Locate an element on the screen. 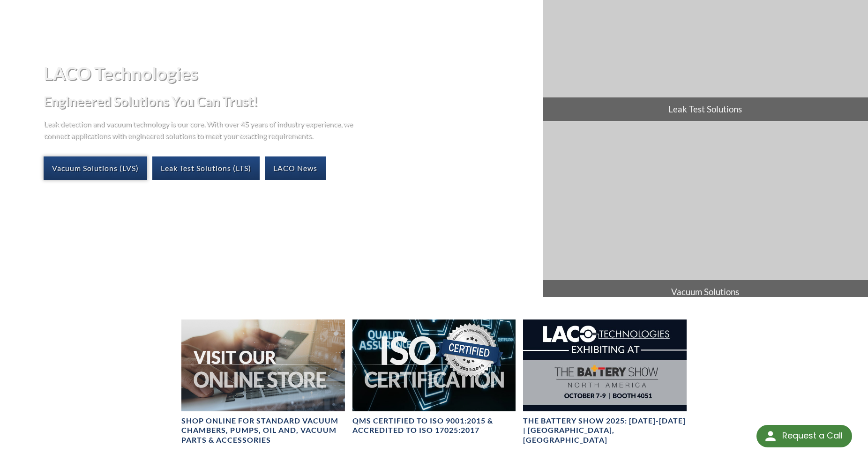  a: ISO Certification headerQMS CERTIFIED to ISO 9001:2015 & Accredited to ISO 17025:2017 is located at coordinates (434, 377).